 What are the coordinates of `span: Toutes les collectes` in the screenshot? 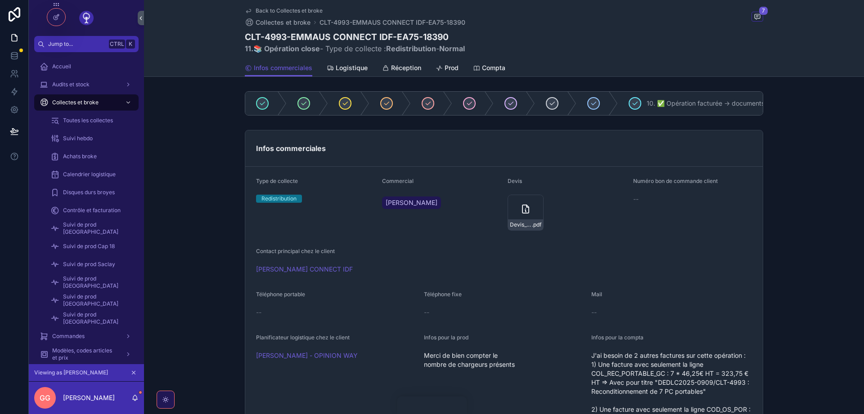 It's located at (88, 121).